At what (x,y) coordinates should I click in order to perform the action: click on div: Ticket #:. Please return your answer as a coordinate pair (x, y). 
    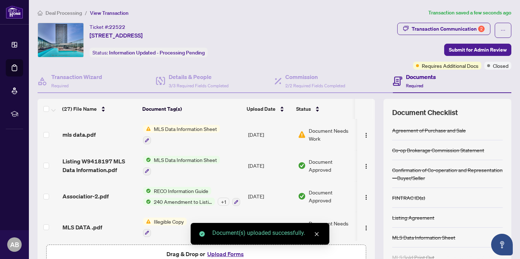
    Looking at the image, I should click on (107, 27).